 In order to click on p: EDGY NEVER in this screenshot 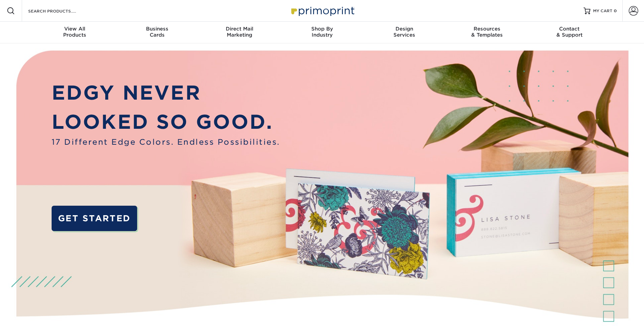, I will do `click(166, 93)`.